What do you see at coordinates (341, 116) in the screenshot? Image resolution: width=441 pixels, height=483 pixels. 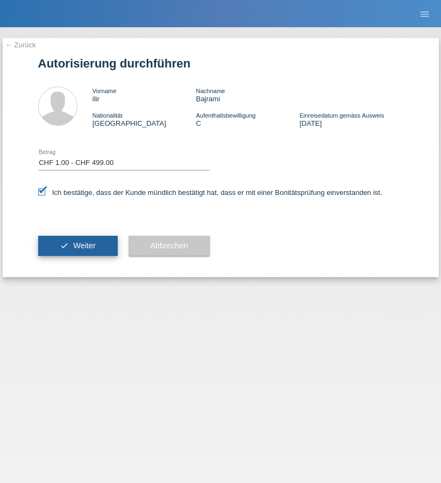 I see `span: Einreisedatum gemäss Ausweis` at bounding box center [341, 116].